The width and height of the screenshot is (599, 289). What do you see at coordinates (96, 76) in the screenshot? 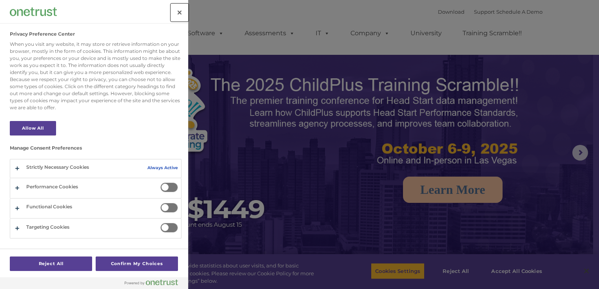
I see `div: When you visit any website, it may store or retrieve information on your browser, mostly in the f...` at bounding box center [96, 76].